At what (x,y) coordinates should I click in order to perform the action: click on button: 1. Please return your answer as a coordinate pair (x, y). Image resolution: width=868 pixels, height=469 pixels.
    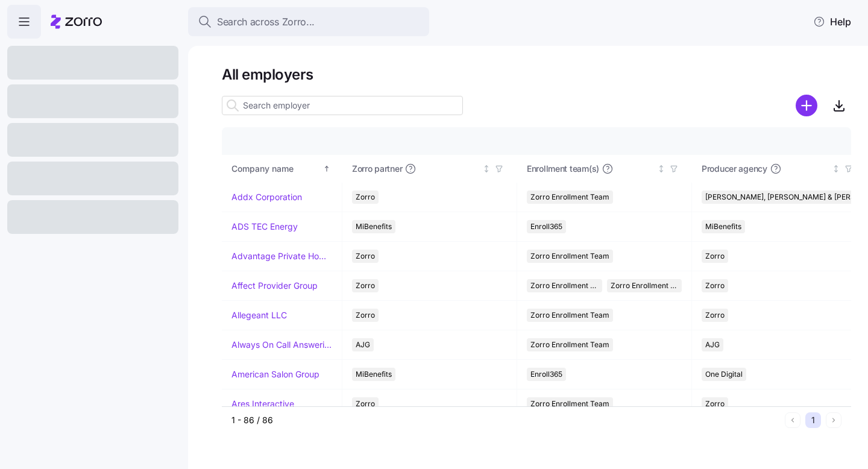
    Looking at the image, I should click on (813, 420).